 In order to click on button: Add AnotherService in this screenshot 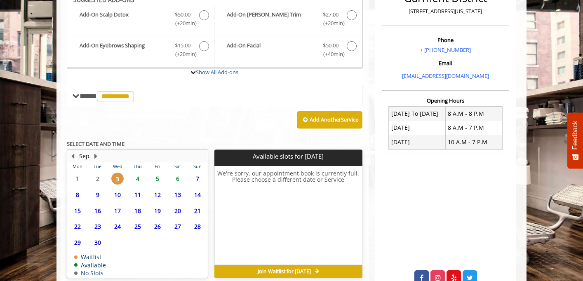, I will do `click(330, 120)`.